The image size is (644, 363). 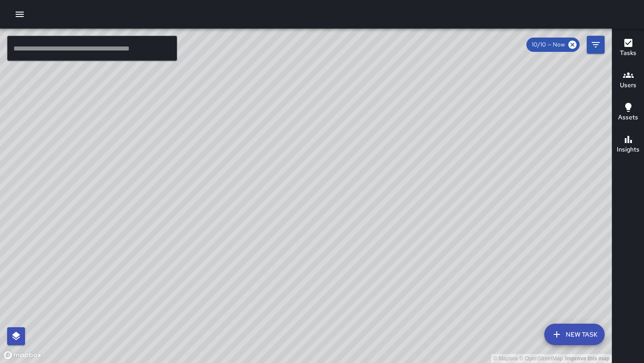 What do you see at coordinates (628, 118) in the screenshot?
I see `h6: Assets` at bounding box center [628, 118].